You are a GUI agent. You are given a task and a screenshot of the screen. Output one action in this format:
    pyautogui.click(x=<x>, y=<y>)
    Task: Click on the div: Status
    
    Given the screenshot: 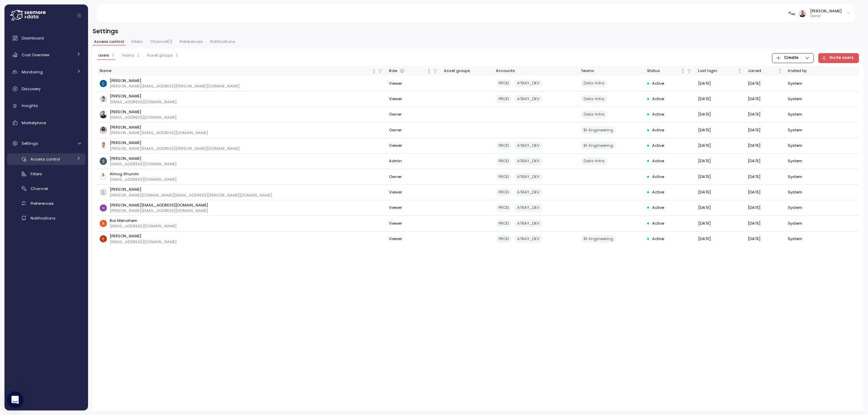 What is the action you would take?
    pyautogui.click(x=663, y=71)
    